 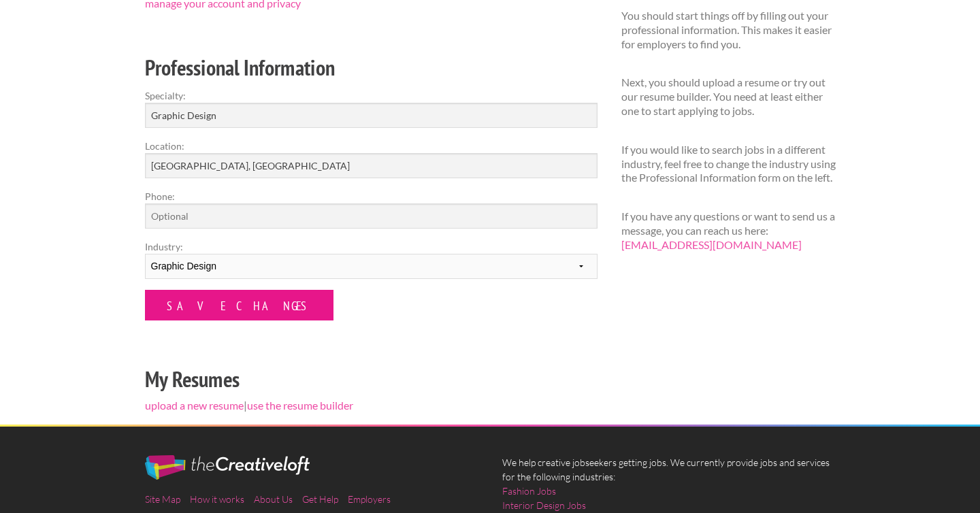 I want to click on a: use the resume builder, so click(x=300, y=405).